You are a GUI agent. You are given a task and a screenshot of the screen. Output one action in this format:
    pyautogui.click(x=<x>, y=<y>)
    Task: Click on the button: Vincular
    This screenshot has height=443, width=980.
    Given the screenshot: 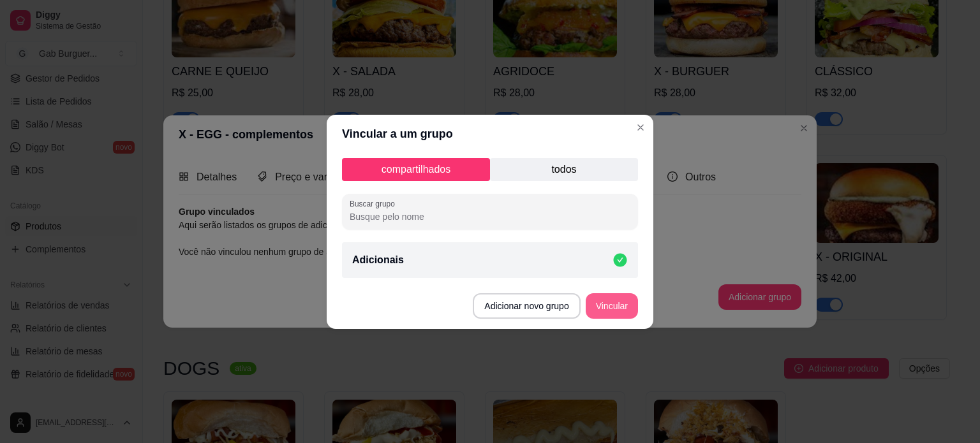 What is the action you would take?
    pyautogui.click(x=612, y=306)
    